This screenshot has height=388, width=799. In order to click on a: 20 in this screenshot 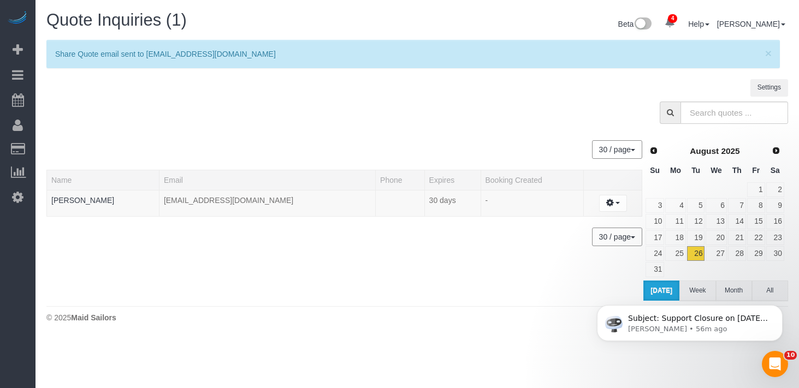, I will do `click(716, 238)`.